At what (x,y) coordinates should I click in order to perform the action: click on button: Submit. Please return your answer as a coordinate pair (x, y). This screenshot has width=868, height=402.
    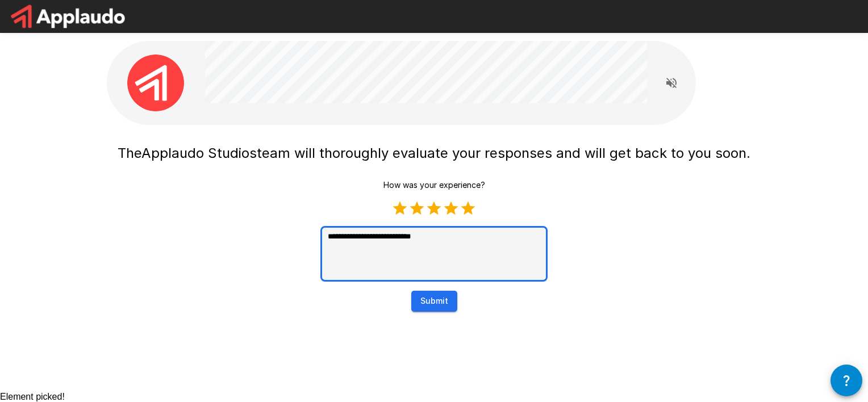
    Looking at the image, I should click on (434, 301).